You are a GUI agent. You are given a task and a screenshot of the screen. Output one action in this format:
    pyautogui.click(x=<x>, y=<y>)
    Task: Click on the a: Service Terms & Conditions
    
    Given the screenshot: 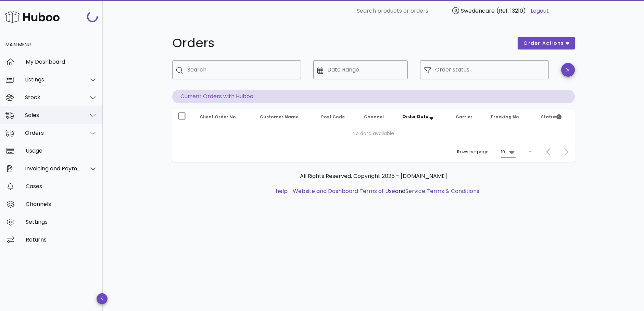 What is the action you would take?
    pyautogui.click(x=442, y=191)
    